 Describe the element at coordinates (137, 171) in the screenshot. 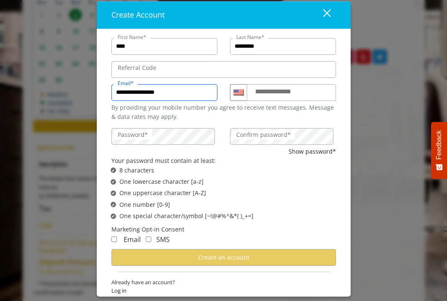

I see `span: 8 characters` at that location.